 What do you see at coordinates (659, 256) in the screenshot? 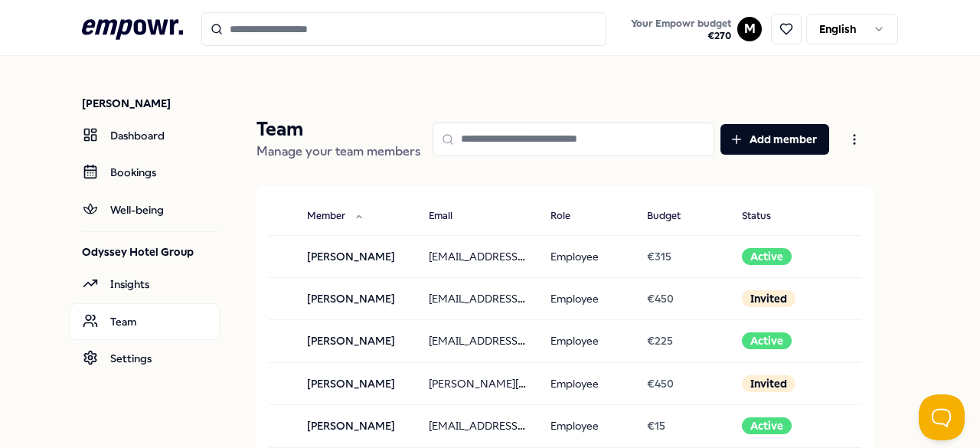
I see `span: € 315` at bounding box center [659, 256].